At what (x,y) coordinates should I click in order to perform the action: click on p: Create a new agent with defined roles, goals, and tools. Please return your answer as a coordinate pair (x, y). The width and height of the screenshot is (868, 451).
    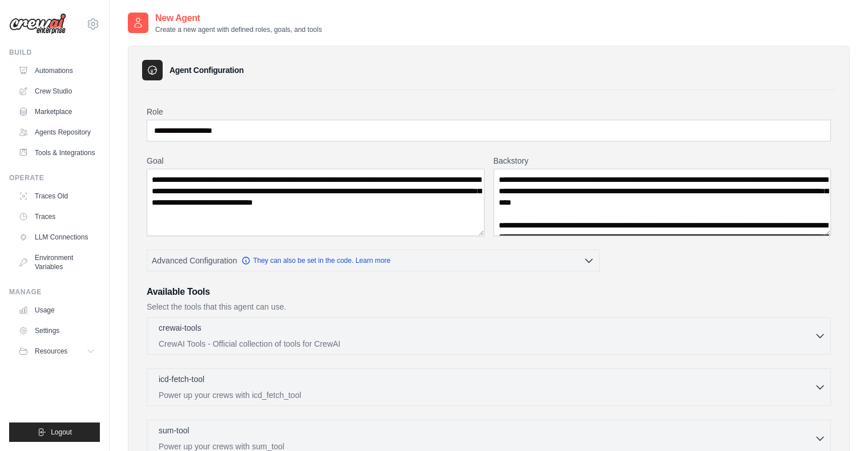
    Looking at the image, I should click on (239, 30).